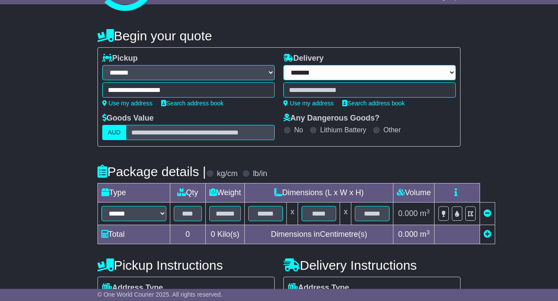  I want to click on label: Other, so click(392, 130).